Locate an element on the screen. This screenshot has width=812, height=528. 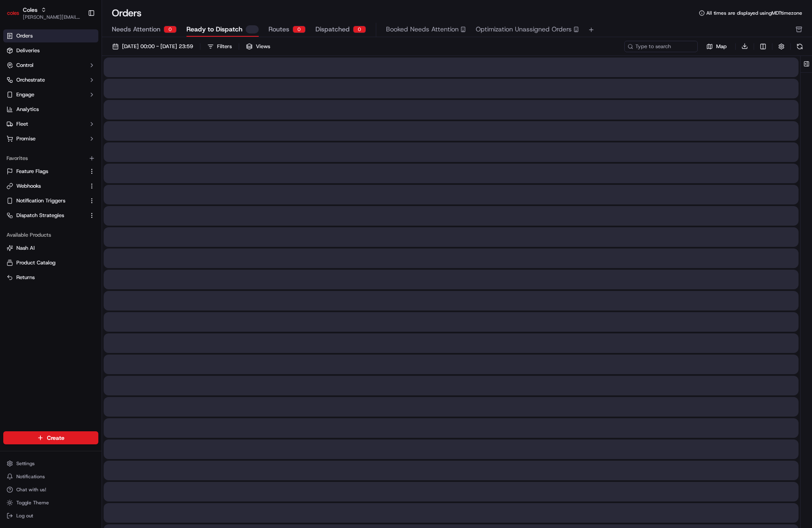
button: Dispatch Strategies is located at coordinates (51, 215).